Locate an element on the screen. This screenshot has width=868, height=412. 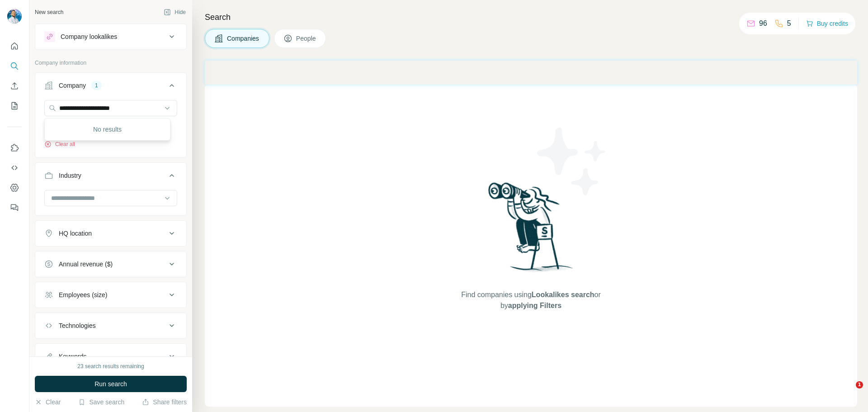
span: Lookalikes search is located at coordinates (563, 294).